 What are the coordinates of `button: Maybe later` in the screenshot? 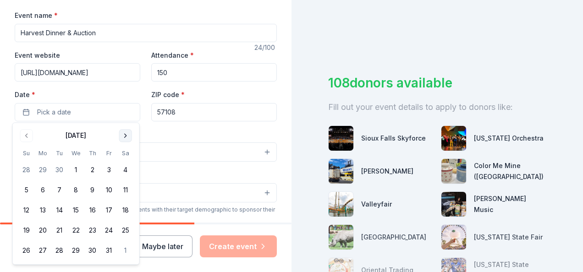 It's located at (163, 247).